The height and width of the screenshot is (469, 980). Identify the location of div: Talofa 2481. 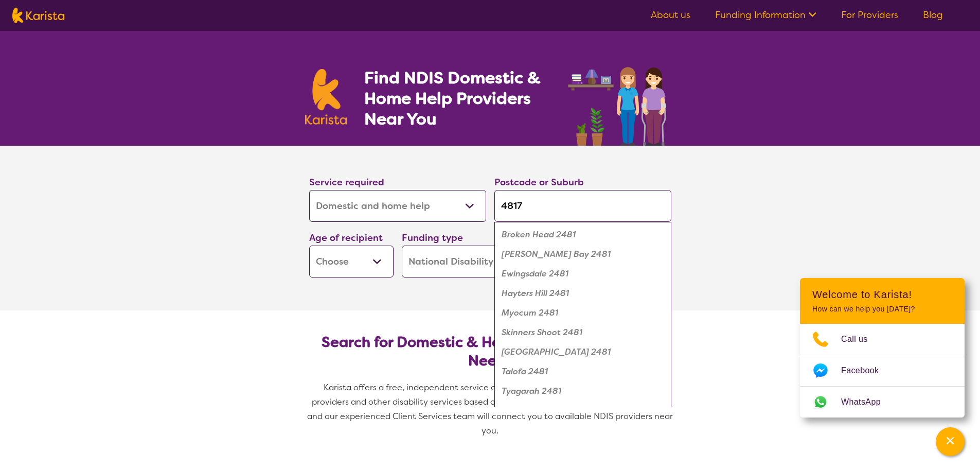
(583, 371).